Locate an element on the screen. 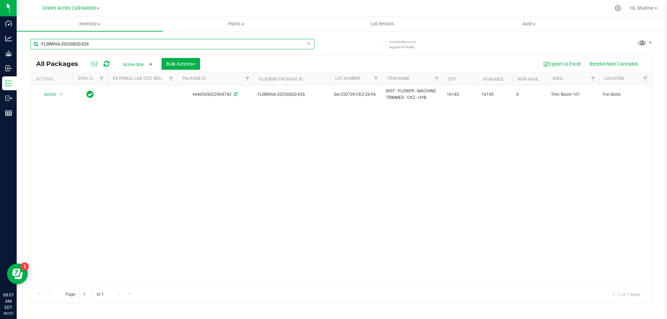  a: Package ID is located at coordinates (194, 78).